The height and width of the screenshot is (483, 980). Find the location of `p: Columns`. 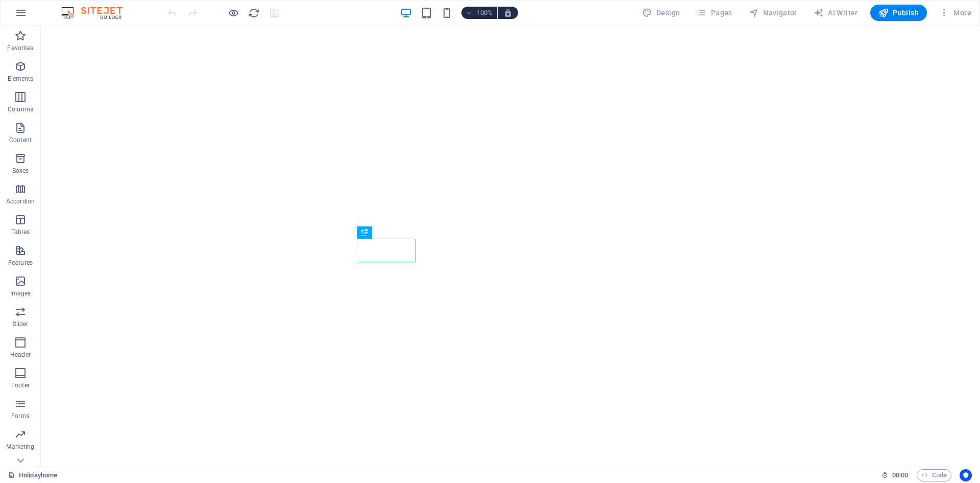

p: Columns is located at coordinates (21, 110).